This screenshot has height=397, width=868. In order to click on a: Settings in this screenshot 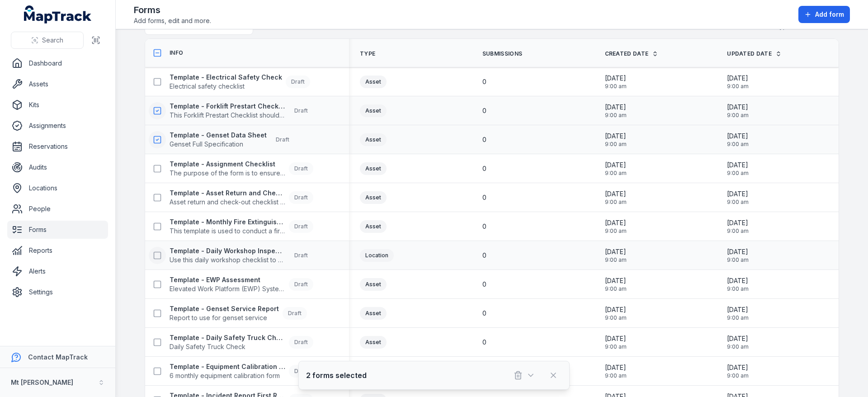, I will do `click(57, 292)`.